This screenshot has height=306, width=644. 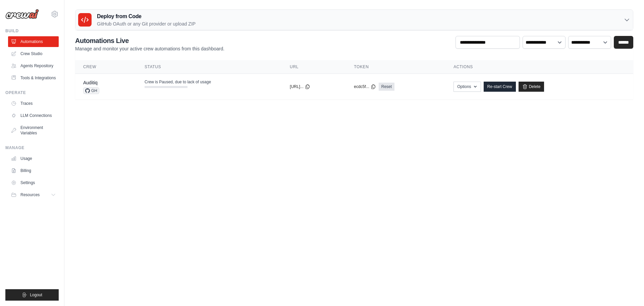 I want to click on img: Logo, so click(x=22, y=14).